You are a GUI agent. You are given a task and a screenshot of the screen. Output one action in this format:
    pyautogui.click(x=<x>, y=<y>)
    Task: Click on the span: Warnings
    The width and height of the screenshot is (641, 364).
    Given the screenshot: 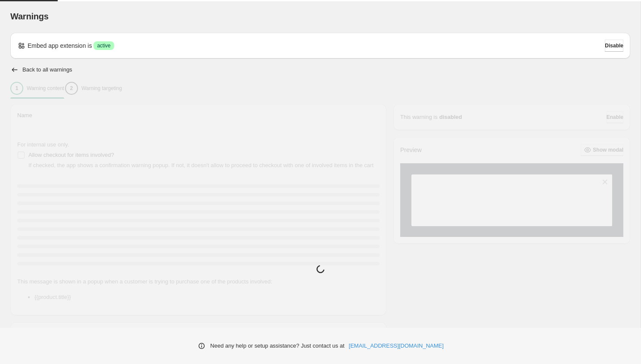 What is the action you would take?
    pyautogui.click(x=30, y=16)
    